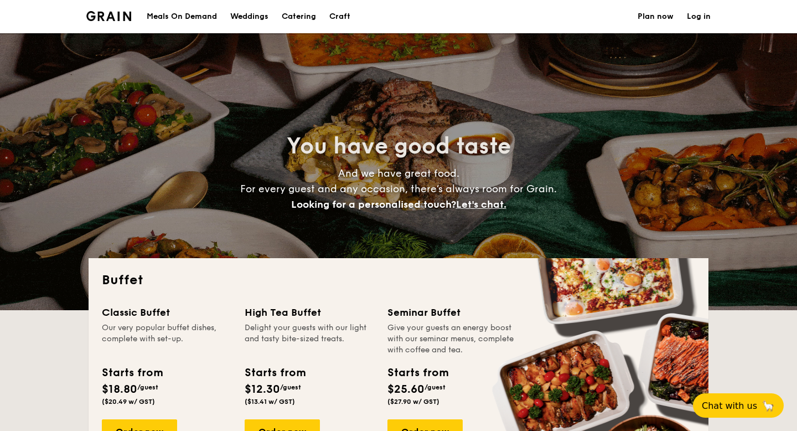 The height and width of the screenshot is (431, 797). Describe the element at coordinates (108, 16) in the screenshot. I see `a: Logotype` at that location.